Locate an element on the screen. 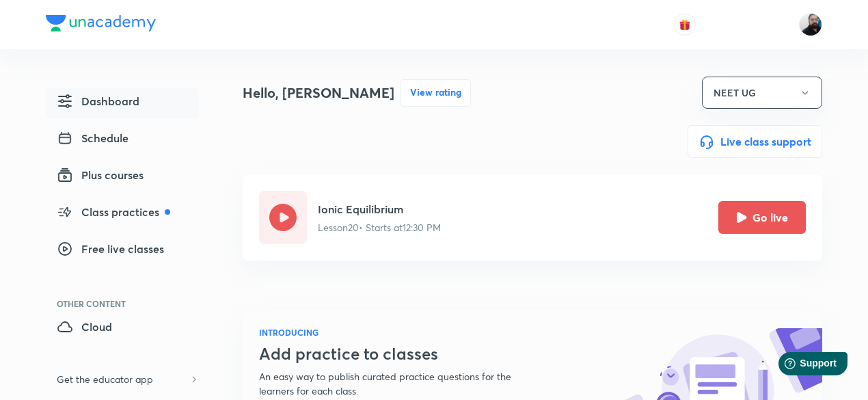 The image size is (868, 400). button: avatar is located at coordinates (685, 25).